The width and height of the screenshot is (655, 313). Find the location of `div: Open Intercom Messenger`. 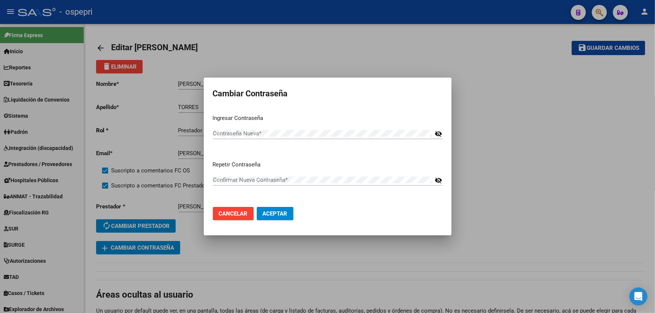

div: Open Intercom Messenger is located at coordinates (638, 297).